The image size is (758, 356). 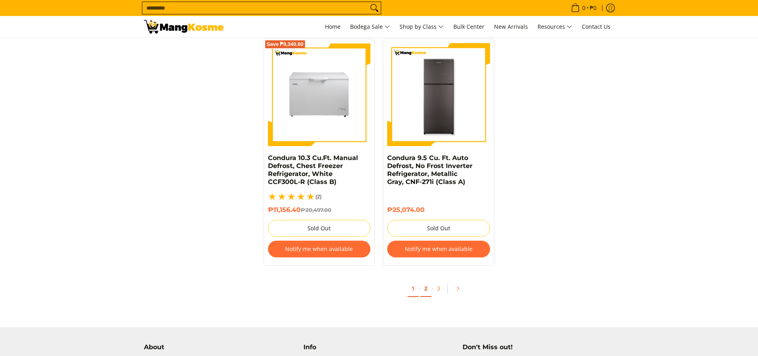 I want to click on h4: Don't Miss out!, so click(x=538, y=347).